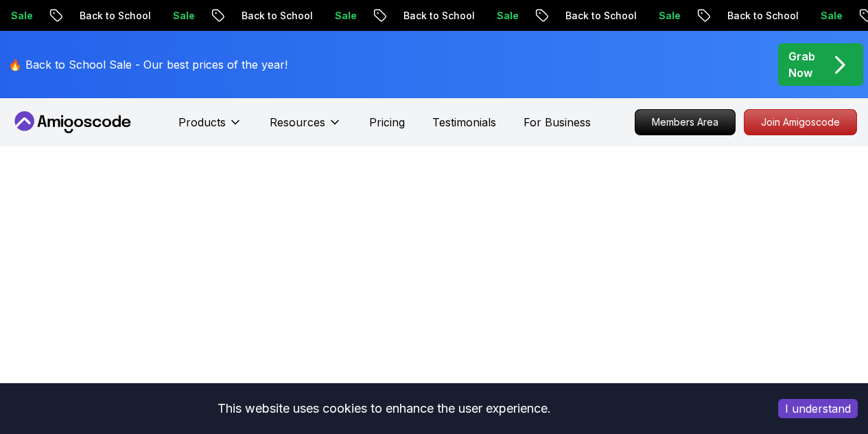 The image size is (868, 434). I want to click on a: For Business, so click(558, 122).